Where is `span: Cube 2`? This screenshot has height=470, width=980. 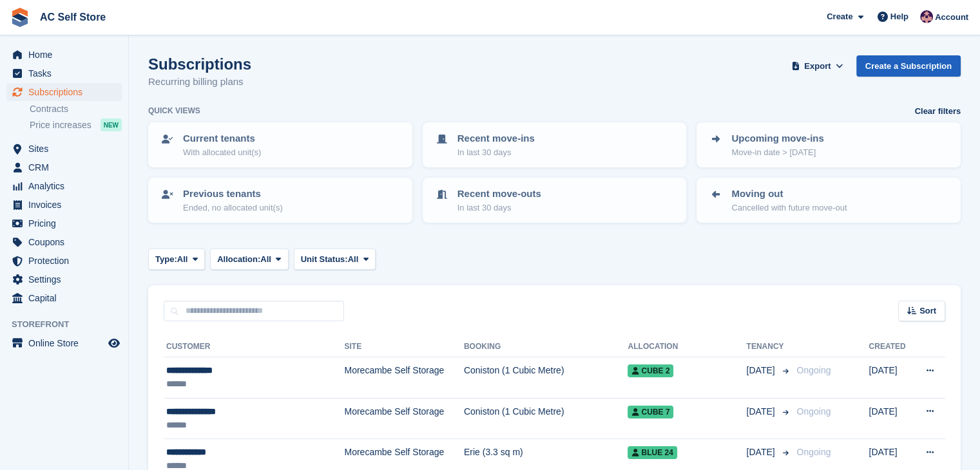 span: Cube 2 is located at coordinates (650, 371).